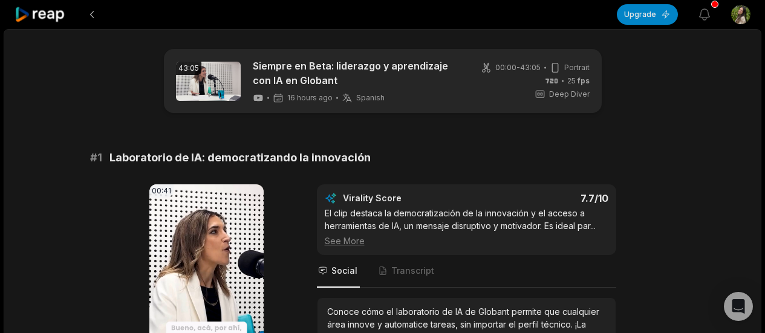 This screenshot has height=333, width=765. Describe the element at coordinates (543, 198) in the screenshot. I see `div: 7.7 /10` at that location.